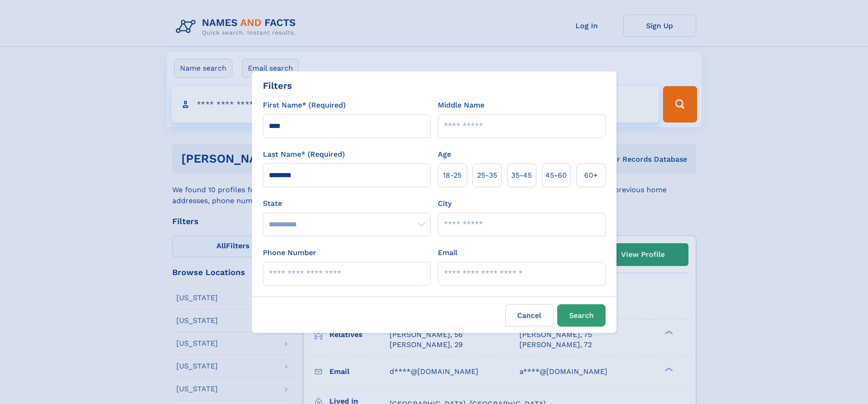 This screenshot has height=404, width=868. I want to click on label: City, so click(444, 203).